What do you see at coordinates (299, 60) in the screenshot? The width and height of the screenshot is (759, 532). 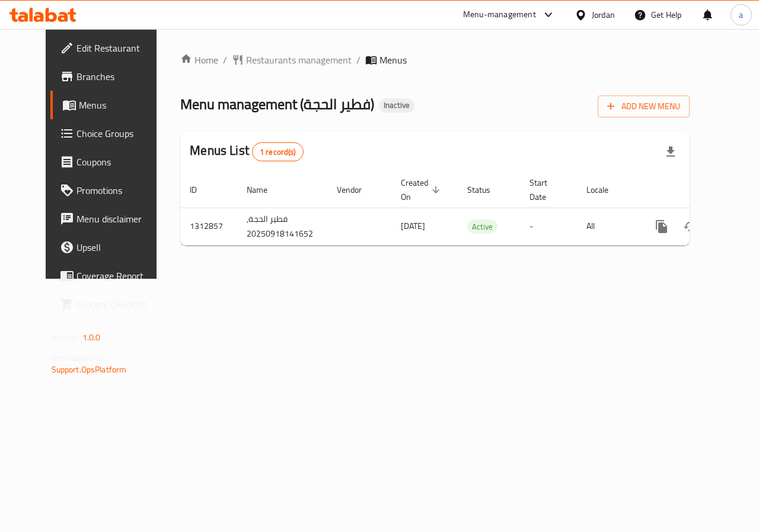 I see `span: Restaurants management` at bounding box center [299, 60].